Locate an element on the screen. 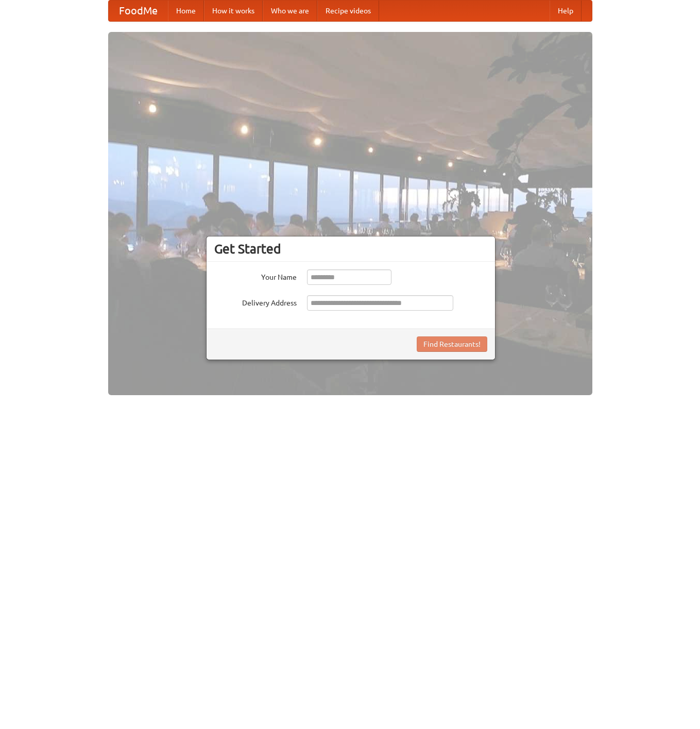 This screenshot has width=700, height=729. a: Who we are is located at coordinates (290, 11).